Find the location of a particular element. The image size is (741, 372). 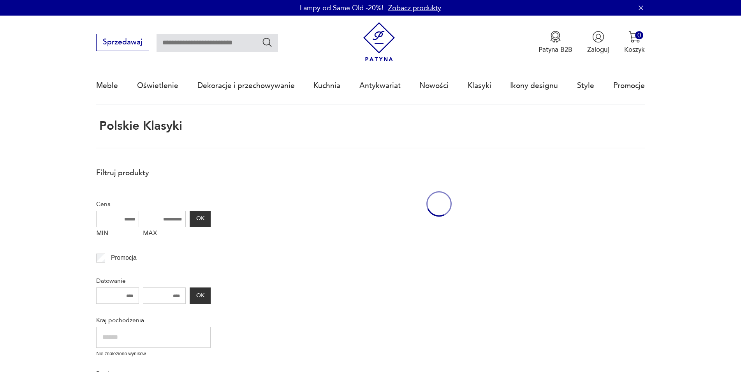

p: Zaloguj is located at coordinates (598, 49).